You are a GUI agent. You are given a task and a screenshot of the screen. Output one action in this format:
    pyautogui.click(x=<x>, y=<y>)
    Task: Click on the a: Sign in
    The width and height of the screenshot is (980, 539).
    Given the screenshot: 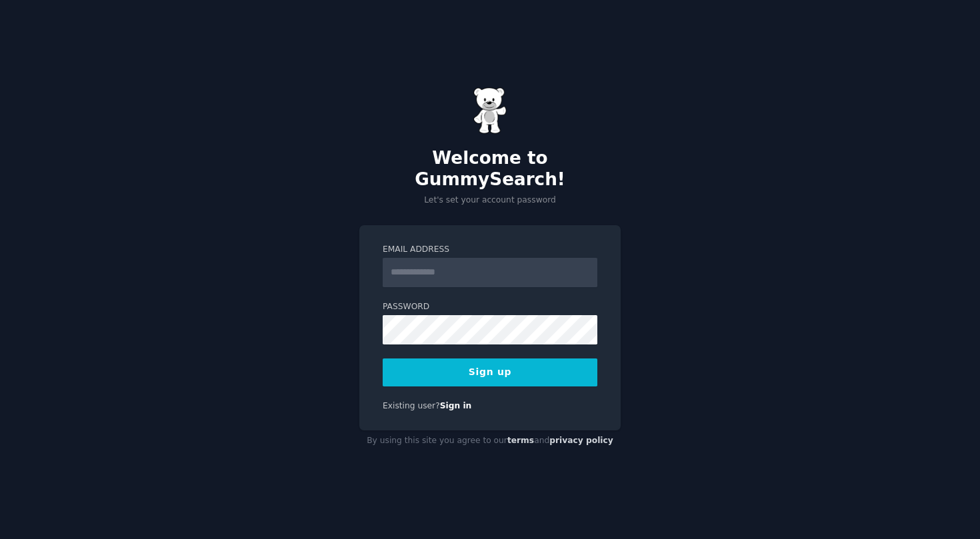 What is the action you would take?
    pyautogui.click(x=456, y=406)
    